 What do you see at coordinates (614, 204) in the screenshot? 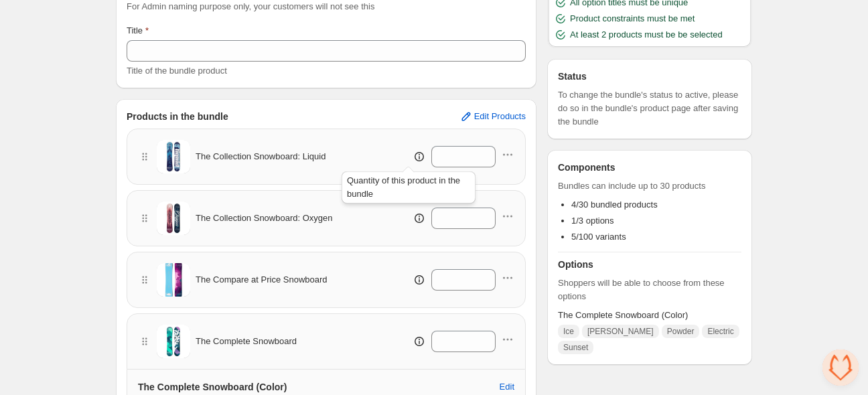
I see `span: 4/30 bundled products` at bounding box center [614, 204].